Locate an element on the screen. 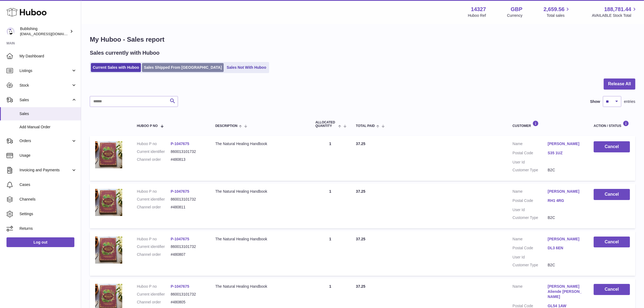  div: Huboo Ref is located at coordinates (477, 16).